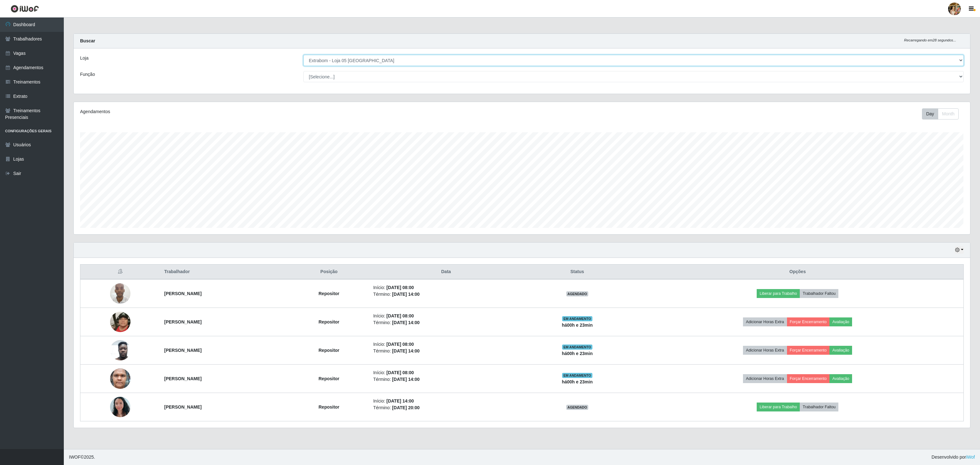 This screenshot has width=980, height=465. What do you see at coordinates (942, 114) in the screenshot?
I see `div: Toolbar with button groups` at bounding box center [942, 114].